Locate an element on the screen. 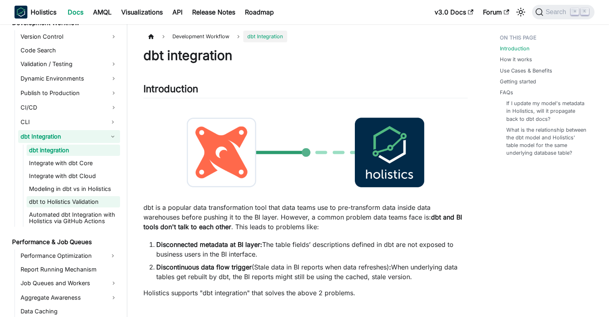  a: API is located at coordinates (177, 12).